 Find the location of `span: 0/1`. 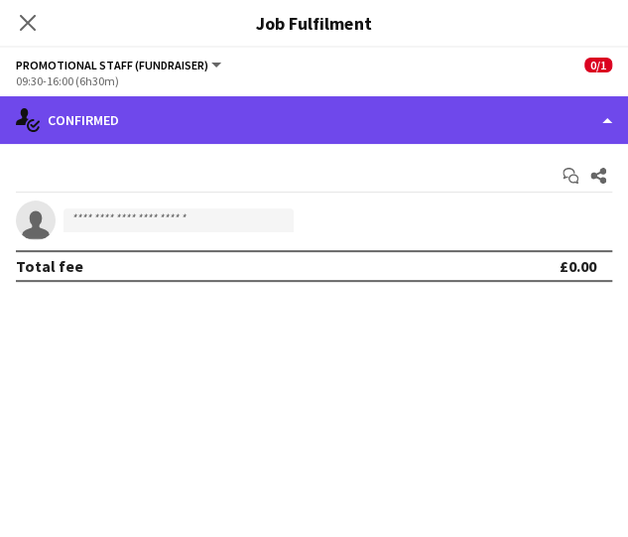

span: 0/1 is located at coordinates (598, 64).